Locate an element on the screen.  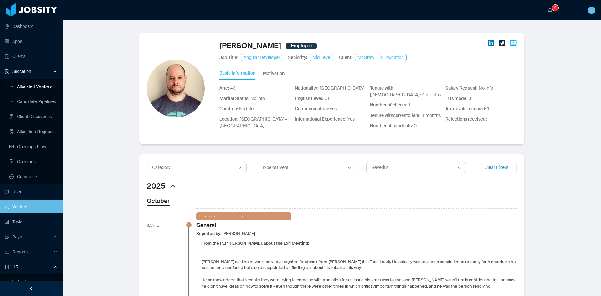
strong: Nationality: is located at coordinates (307, 88).